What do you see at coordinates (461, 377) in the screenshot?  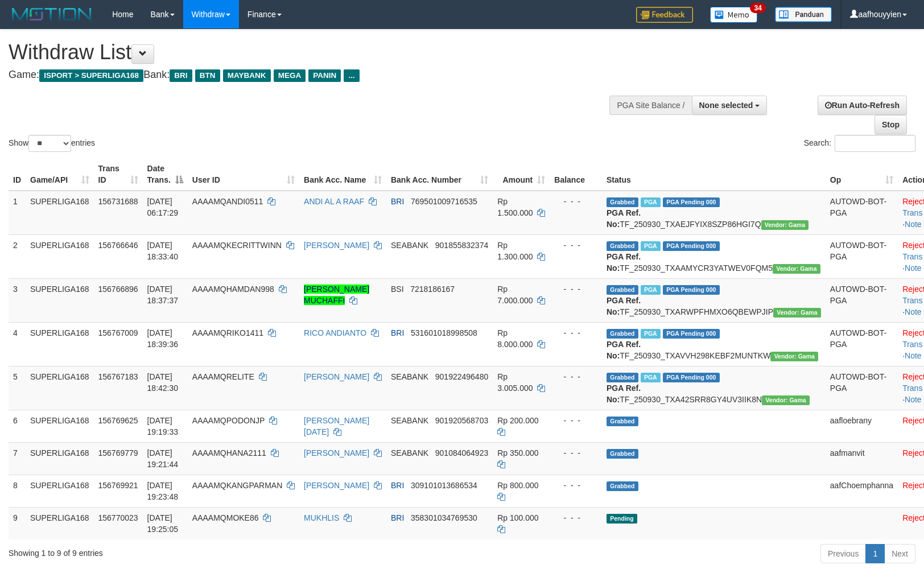 I see `span: Copy 901922496480 to clipboard` at bounding box center [461, 377].